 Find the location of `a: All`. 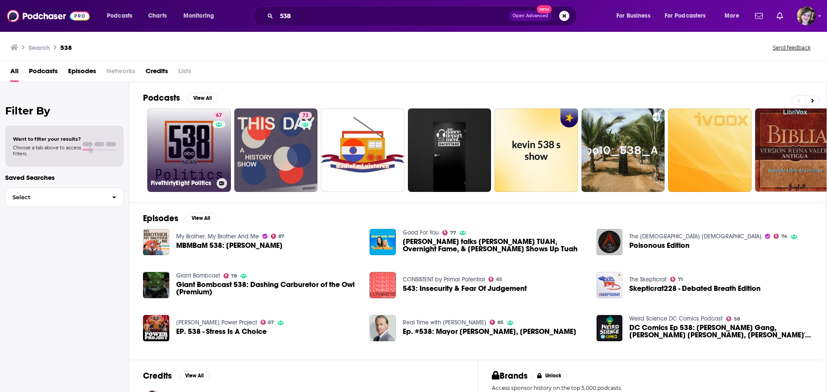

a: All is located at coordinates (14, 73).